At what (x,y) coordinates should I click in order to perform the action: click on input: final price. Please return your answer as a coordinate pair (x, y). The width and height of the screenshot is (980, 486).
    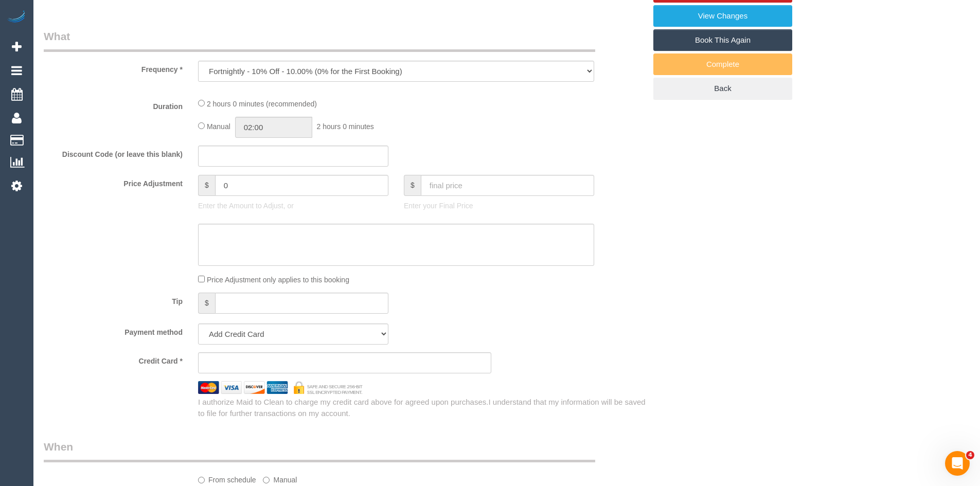
    Looking at the image, I should click on (507, 185).